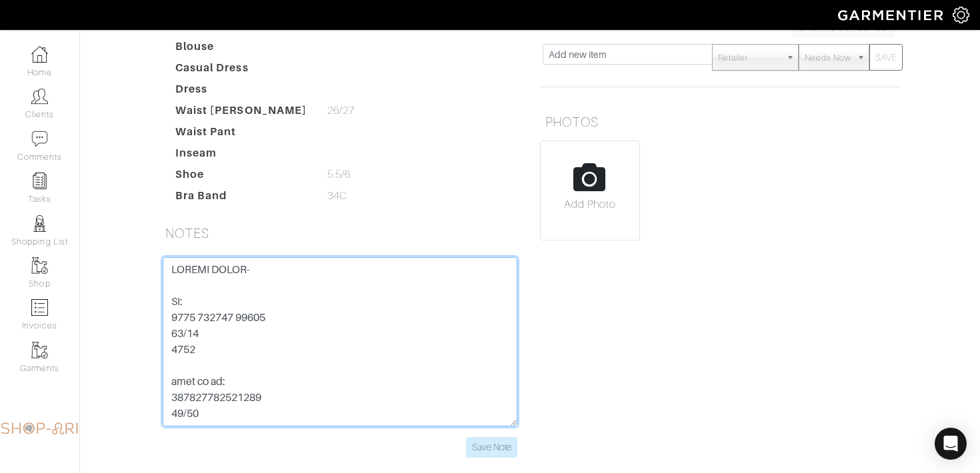 The height and width of the screenshot is (473, 980). Describe the element at coordinates (892, 15) in the screenshot. I see `img: garmentier-logo-header-white-b43fb05a5012e4ada735d5af1a66efaba907eab6374d6393d1fbf88cb4ef424d.png` at that location.